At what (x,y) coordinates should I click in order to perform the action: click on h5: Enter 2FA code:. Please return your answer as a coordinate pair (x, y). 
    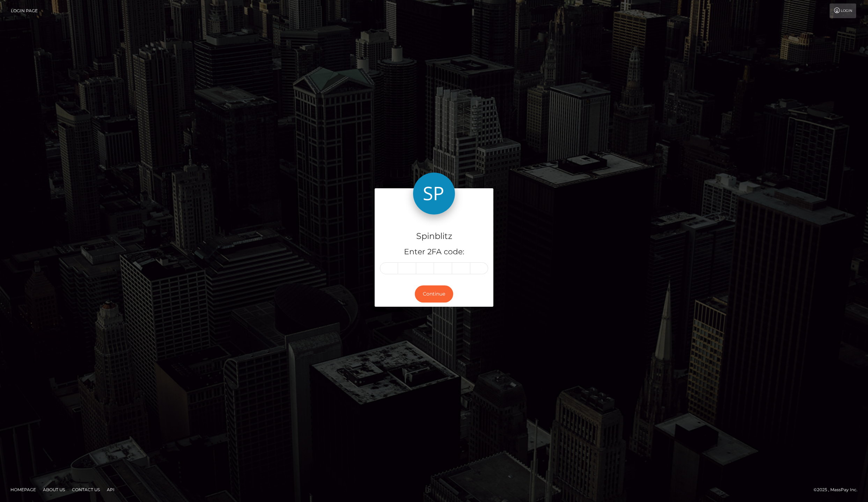
    Looking at the image, I should click on (434, 252).